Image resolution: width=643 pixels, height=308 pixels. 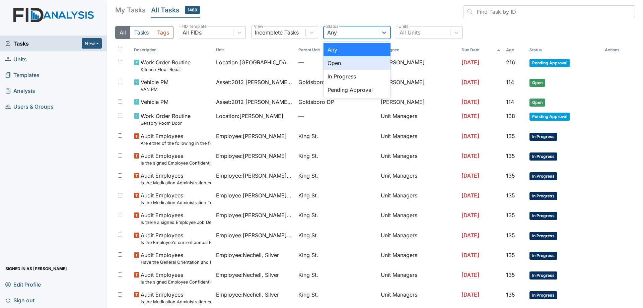 What do you see at coordinates (192, 10) in the screenshot?
I see `span: 1489` at bounding box center [192, 10].